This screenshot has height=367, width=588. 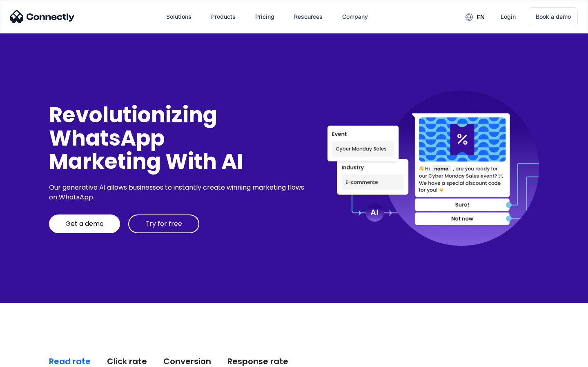 What do you see at coordinates (508, 17) in the screenshot?
I see `a: Login` at bounding box center [508, 17].